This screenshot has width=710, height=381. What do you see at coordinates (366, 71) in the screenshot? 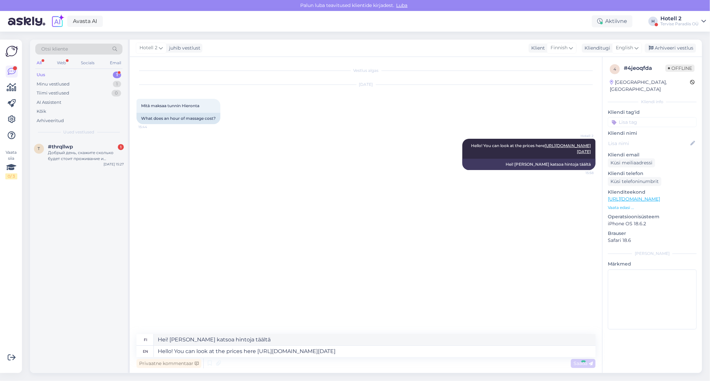
I see `div: Vestlus algas` at bounding box center [366, 71].